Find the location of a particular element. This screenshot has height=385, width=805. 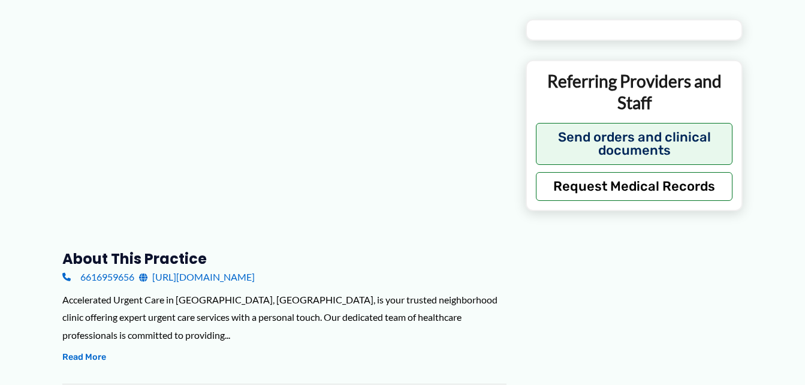

p: Referring Providers and Staff is located at coordinates (634, 92).